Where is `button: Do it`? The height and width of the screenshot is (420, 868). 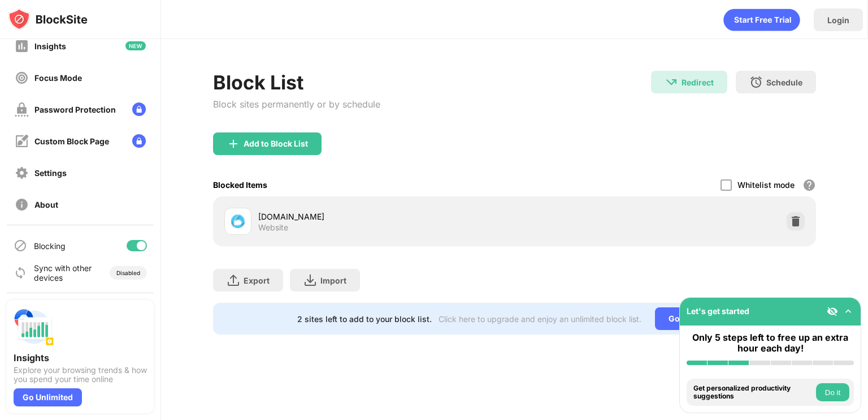 button: Do it is located at coordinates (833, 392).